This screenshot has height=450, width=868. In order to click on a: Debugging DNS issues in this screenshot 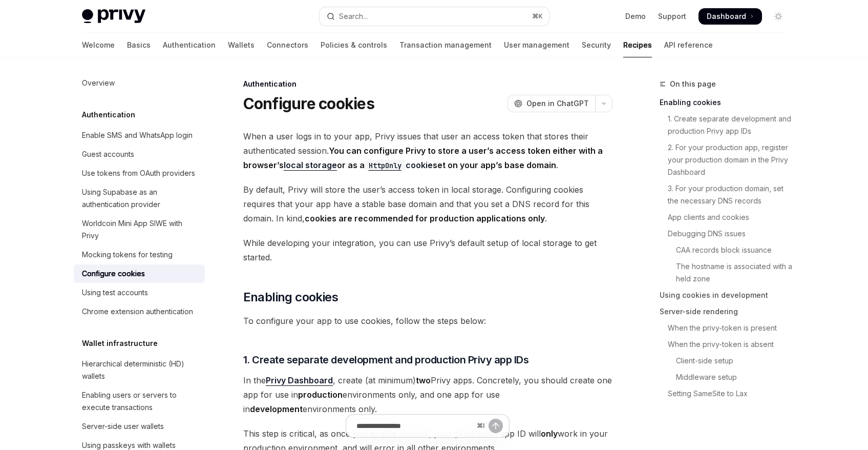, I will do `click(727, 233)`.